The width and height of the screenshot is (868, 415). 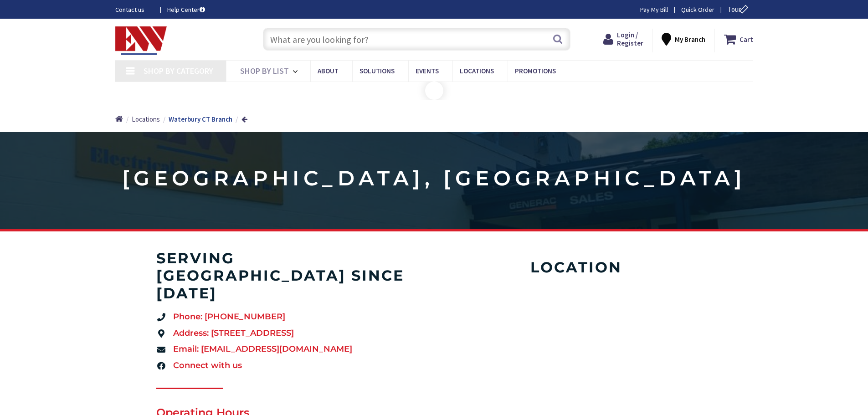 What do you see at coordinates (683, 40) in the screenshot?
I see `div: My Branch` at bounding box center [683, 40].